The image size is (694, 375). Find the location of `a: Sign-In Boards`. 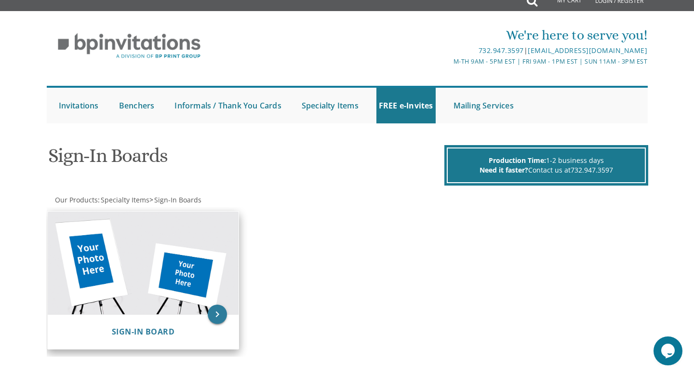

a: Sign-In Boards is located at coordinates (177, 200).